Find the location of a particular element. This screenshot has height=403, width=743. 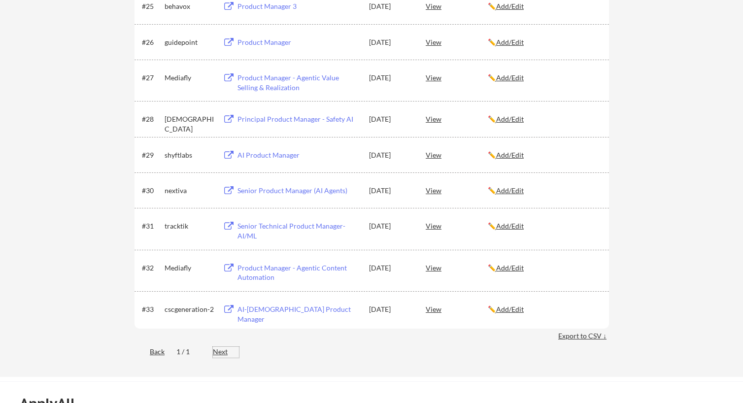

div: Export to CSV ↓ is located at coordinates (584, 336).